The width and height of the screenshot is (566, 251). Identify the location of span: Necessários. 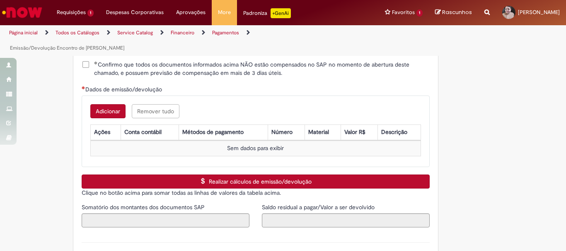
(83, 88).